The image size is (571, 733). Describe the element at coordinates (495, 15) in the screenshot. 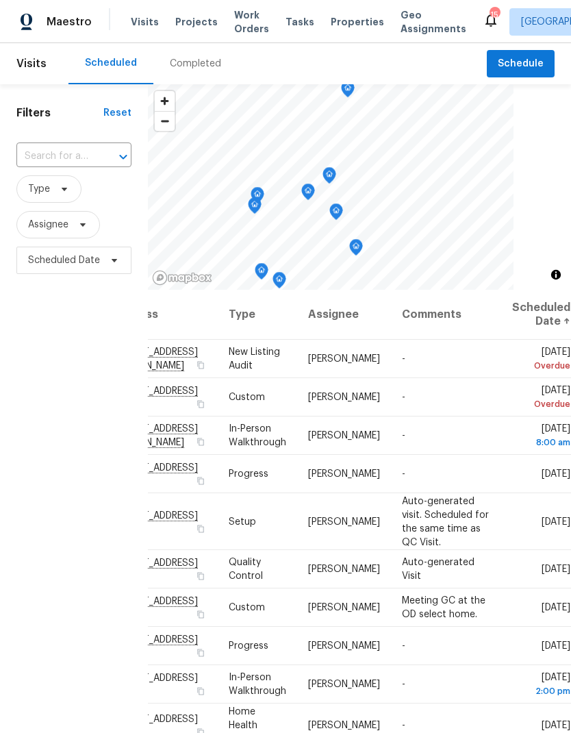

I see `div: 15` at that location.